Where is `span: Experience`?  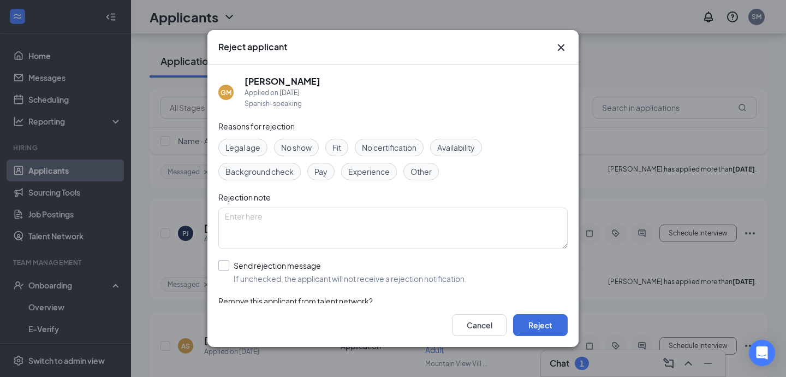
span: Experience is located at coordinates (369, 171).